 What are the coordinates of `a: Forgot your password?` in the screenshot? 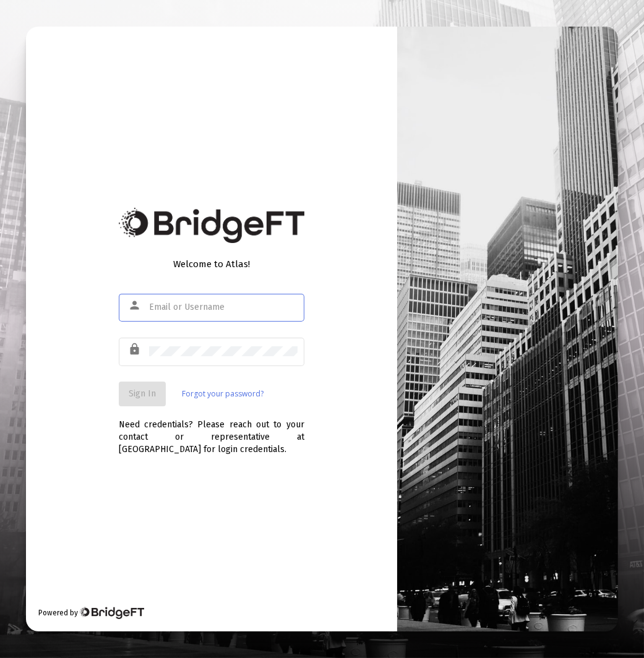 It's located at (223, 394).